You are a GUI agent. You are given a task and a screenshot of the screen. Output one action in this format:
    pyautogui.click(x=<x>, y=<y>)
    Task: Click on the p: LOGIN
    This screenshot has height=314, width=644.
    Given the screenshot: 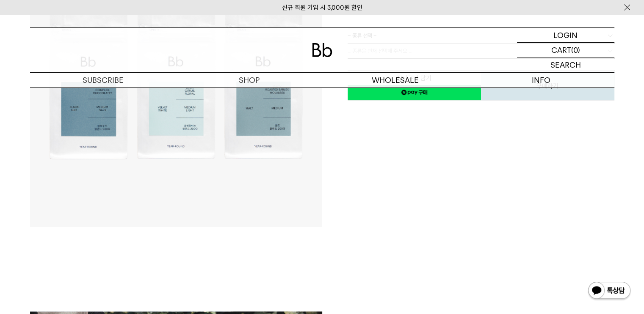 What is the action you would take?
    pyautogui.click(x=565, y=35)
    